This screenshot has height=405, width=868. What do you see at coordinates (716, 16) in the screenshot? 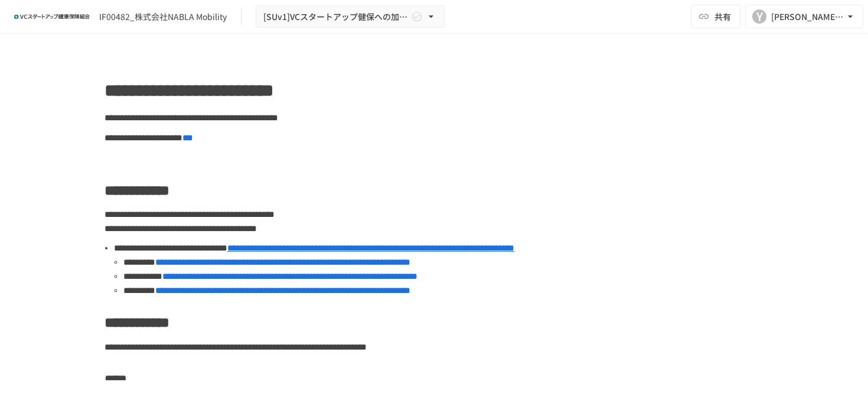
I see `button: 共有` at bounding box center [716, 16].